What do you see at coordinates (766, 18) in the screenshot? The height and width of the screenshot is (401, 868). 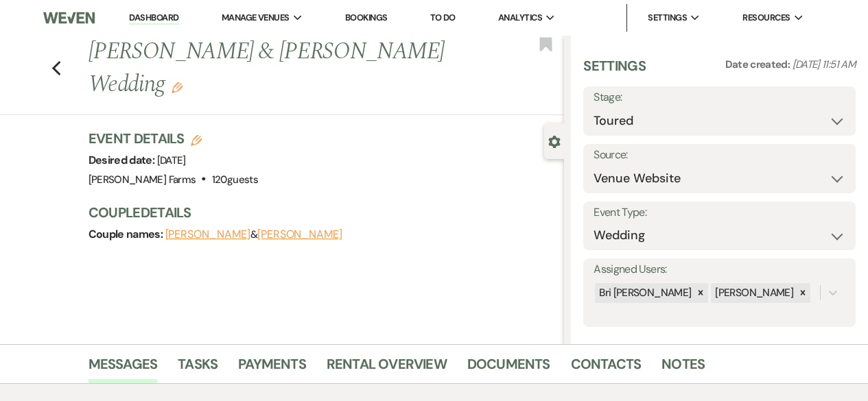 I see `span: Resources` at bounding box center [766, 18].